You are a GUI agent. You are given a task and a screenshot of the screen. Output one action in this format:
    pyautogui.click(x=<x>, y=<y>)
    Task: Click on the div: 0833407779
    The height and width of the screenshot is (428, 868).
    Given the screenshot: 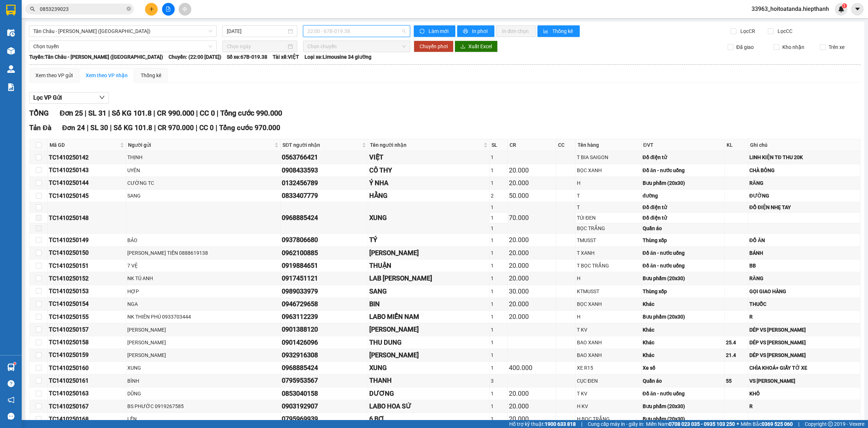 What is the action you would take?
    pyautogui.click(x=324, y=195)
    